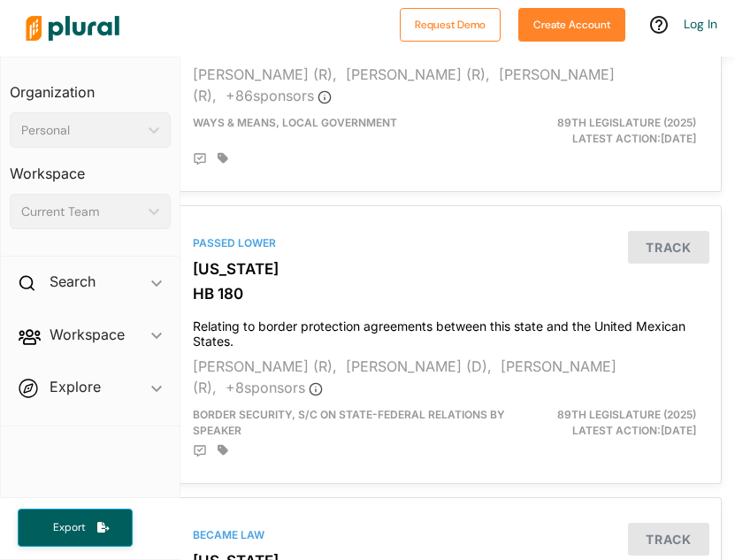  Describe the element at coordinates (349, 422) in the screenshot. I see `span: Border Security, s/c on State-Federal Relations by Speaker` at that location.